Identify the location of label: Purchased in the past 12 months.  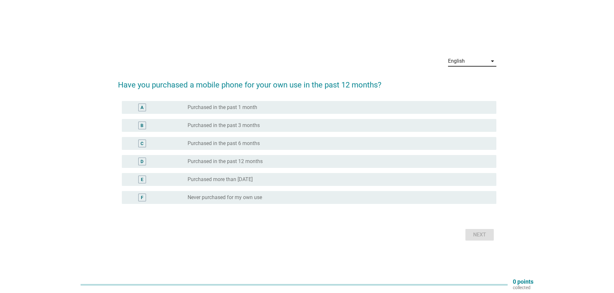
(225, 162).